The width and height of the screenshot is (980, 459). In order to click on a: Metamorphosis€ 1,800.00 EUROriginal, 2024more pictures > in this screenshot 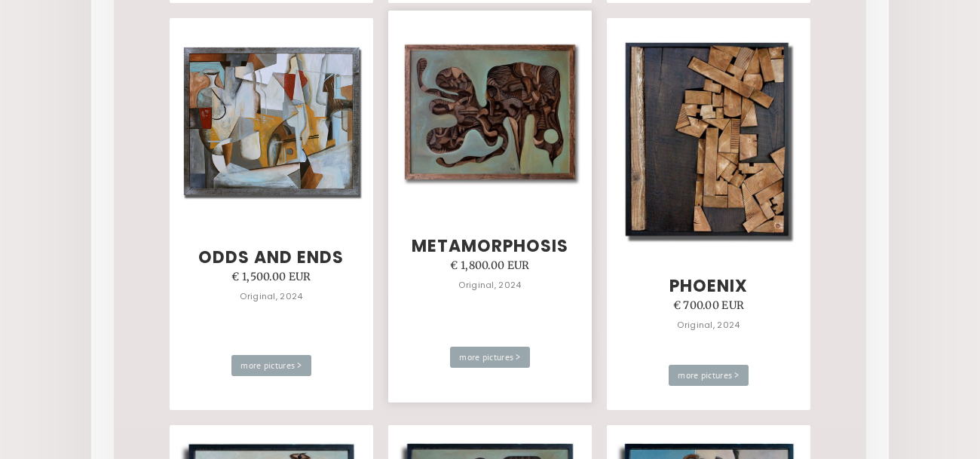, I will do `click(490, 207)`.